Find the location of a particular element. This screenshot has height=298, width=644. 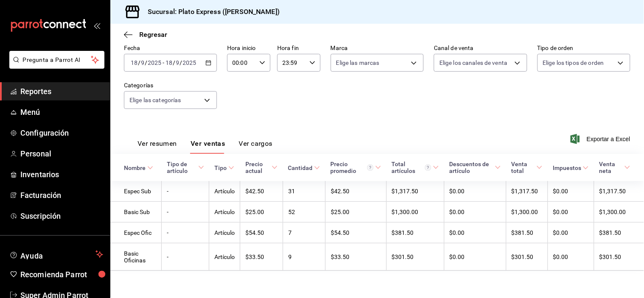

td: 52 is located at coordinates (304, 212).